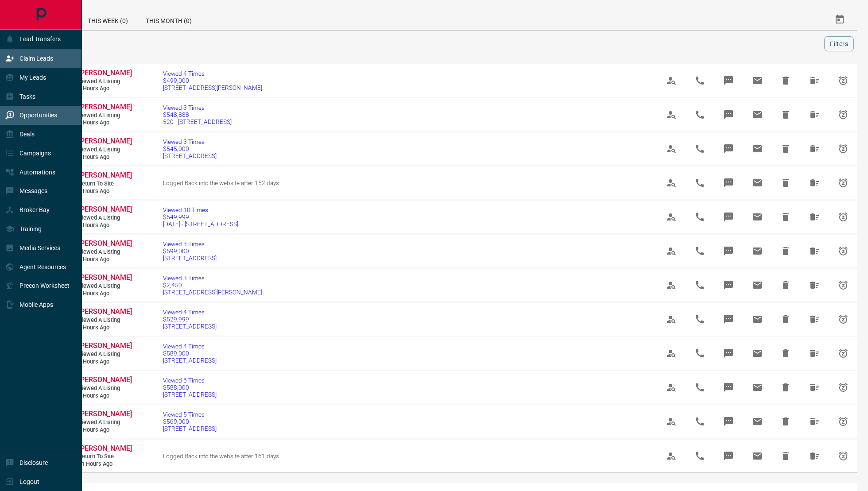  What do you see at coordinates (839, 44) in the screenshot?
I see `button: Filters` at bounding box center [839, 44].